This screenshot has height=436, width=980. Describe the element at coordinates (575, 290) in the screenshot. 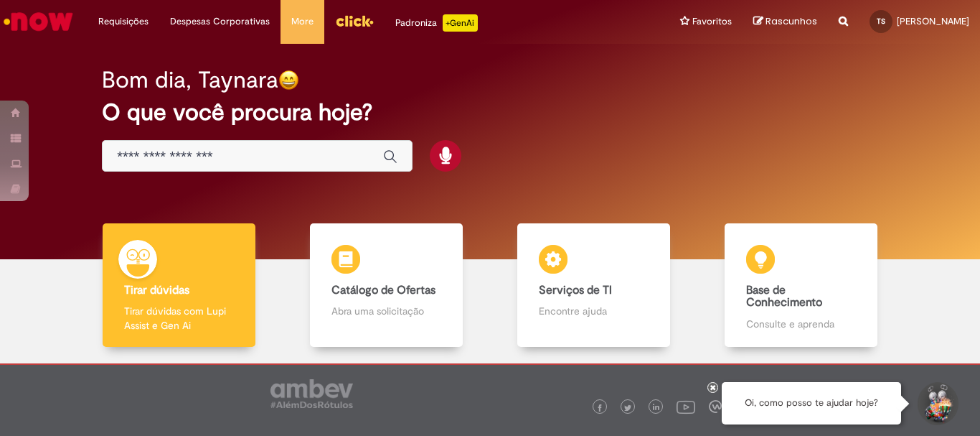

I see `b: Serviços de TI` at that location.